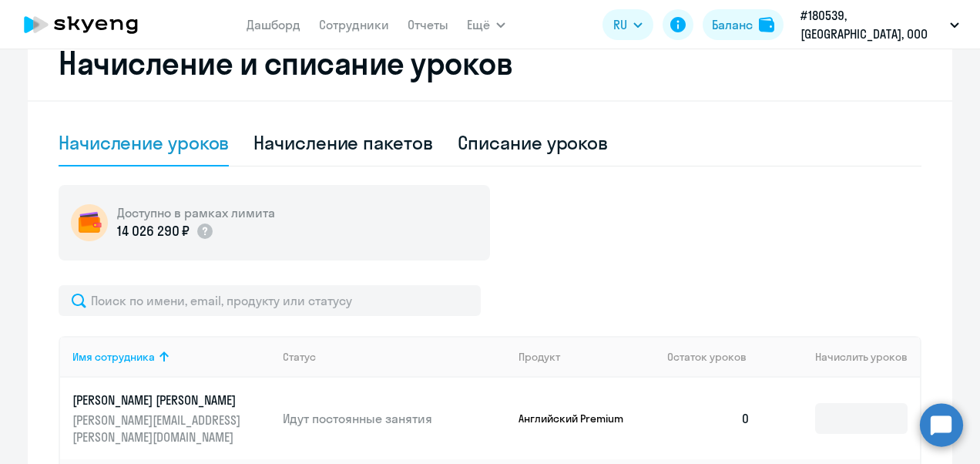  I want to click on img: wallet-circle.png, so click(89, 223).